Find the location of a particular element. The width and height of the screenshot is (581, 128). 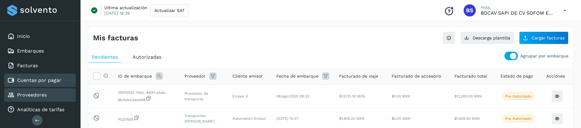

span: Facturado de viaje is located at coordinates (359, 76).